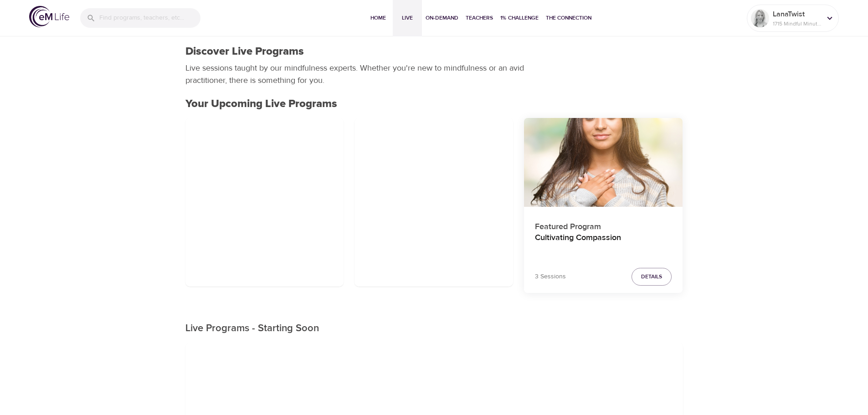 This screenshot has height=415, width=868. Describe the element at coordinates (760, 18) in the screenshot. I see `img: Remy Sharp` at that location.